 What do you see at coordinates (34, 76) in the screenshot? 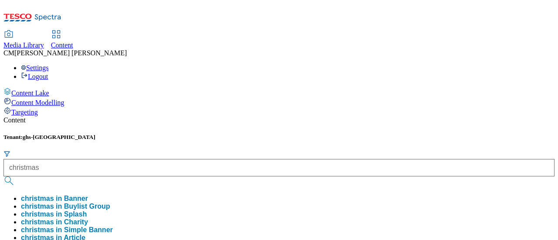
I see `a: Logout` at bounding box center [34, 76].